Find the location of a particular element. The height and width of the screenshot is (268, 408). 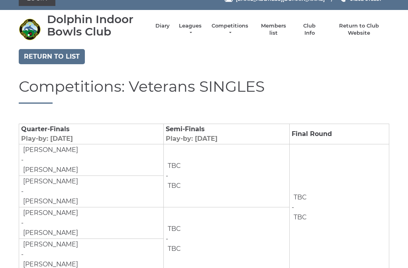

a: Members list is located at coordinates (273, 30).